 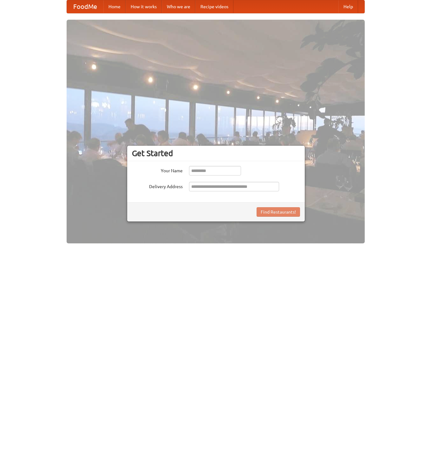 I want to click on button: Find Restaurants!, so click(x=278, y=212).